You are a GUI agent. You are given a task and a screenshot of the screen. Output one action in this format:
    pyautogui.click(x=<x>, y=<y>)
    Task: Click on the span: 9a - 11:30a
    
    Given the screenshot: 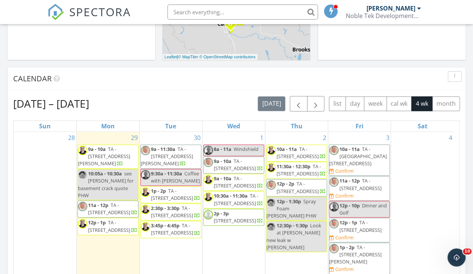 What is the action you would take?
    pyautogui.click(x=163, y=149)
    